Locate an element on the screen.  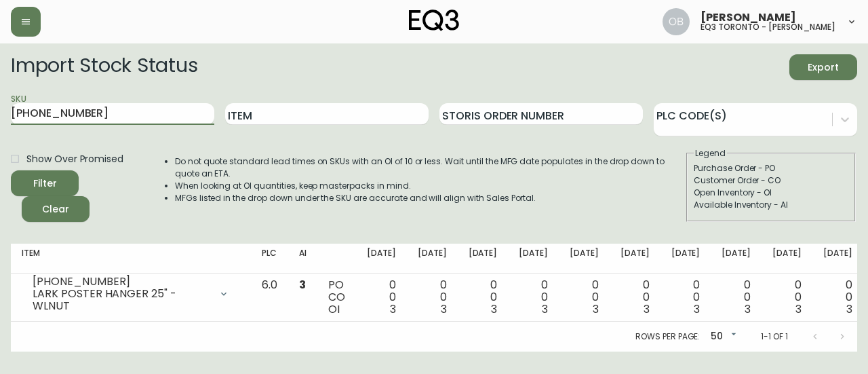
div: Purchase Order - PO is located at coordinates (771, 168).